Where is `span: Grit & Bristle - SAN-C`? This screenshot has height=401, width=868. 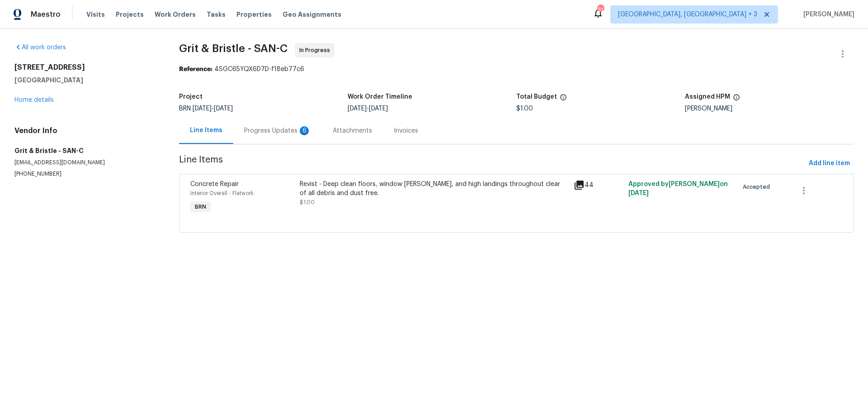 span: Grit & Bristle - SAN-C is located at coordinates (233, 48).